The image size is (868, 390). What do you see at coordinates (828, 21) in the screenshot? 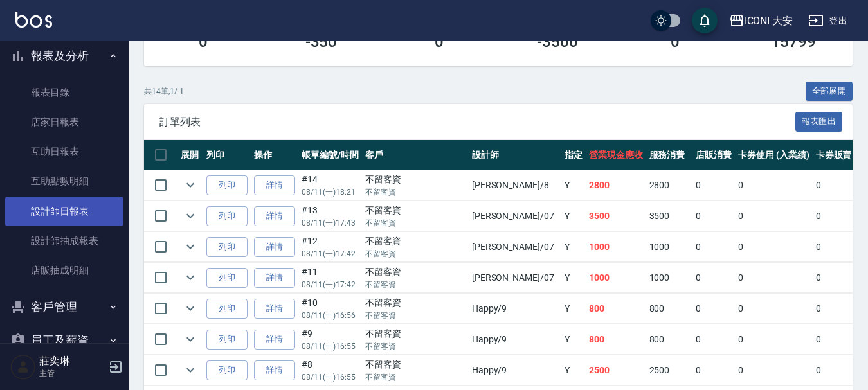
I see `button: 登出` at bounding box center [828, 21].